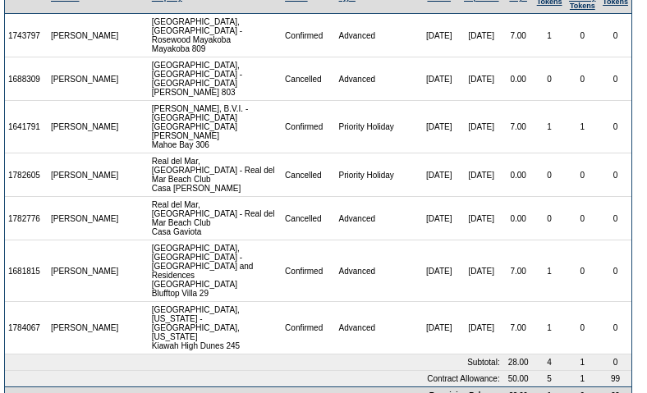 The height and width of the screenshot is (393, 647). Describe the element at coordinates (26, 218) in the screenshot. I see `td: 1782776` at that location.